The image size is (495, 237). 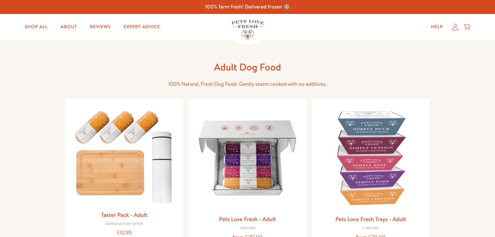 What do you see at coordinates (124, 225) in the screenshot?
I see `div: Introductory Offer` at bounding box center [124, 225].